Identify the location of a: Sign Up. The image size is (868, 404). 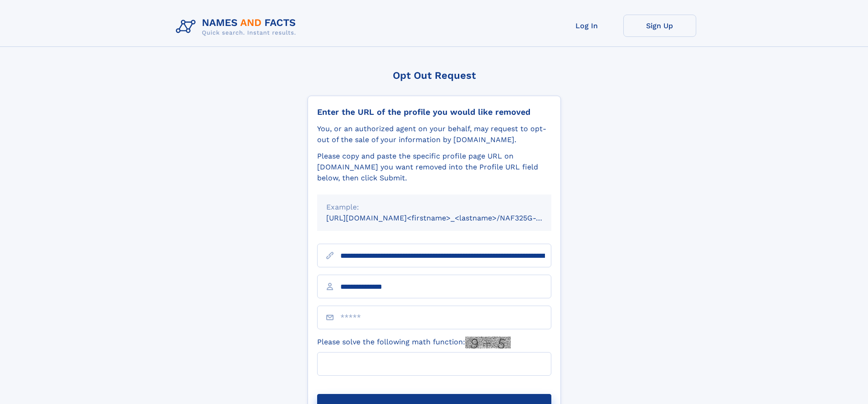
(660, 25).